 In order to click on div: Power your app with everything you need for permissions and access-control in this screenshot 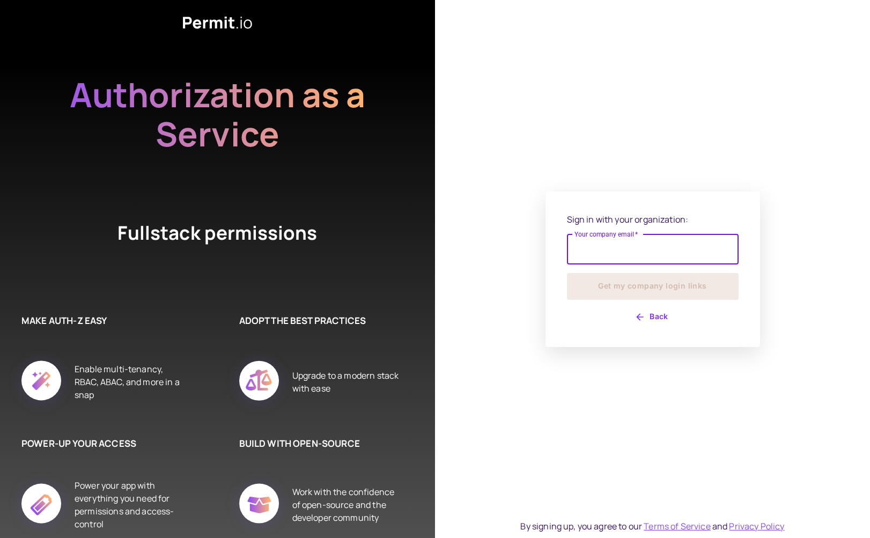, I will do `click(130, 505)`.